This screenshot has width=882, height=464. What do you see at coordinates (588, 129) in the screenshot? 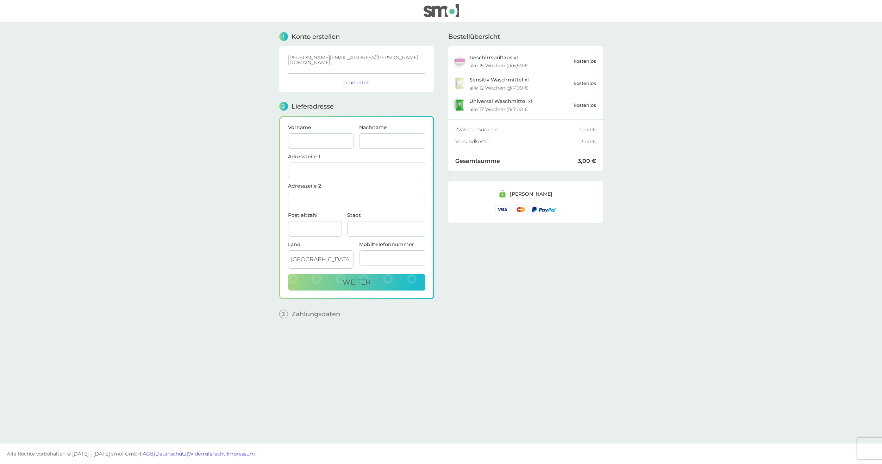
I see `div: 0,00 €` at bounding box center [588, 129].